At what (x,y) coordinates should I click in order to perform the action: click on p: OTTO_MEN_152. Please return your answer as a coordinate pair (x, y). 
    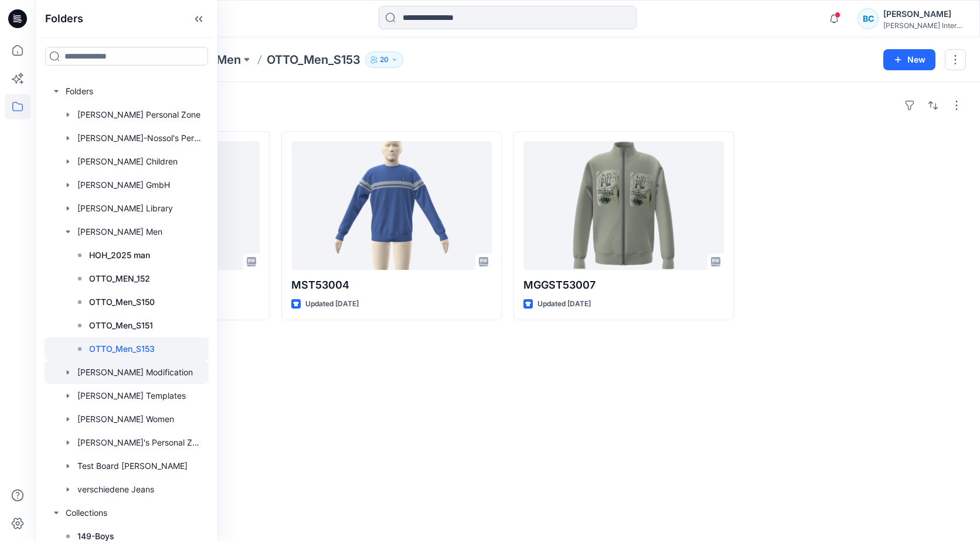
    Looking at the image, I should click on (119, 279).